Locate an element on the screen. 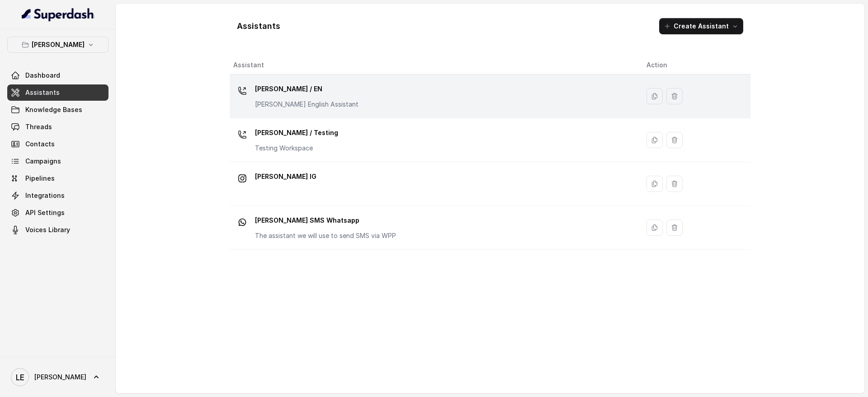 The height and width of the screenshot is (397, 868). span: Integrations is located at coordinates (45, 196).